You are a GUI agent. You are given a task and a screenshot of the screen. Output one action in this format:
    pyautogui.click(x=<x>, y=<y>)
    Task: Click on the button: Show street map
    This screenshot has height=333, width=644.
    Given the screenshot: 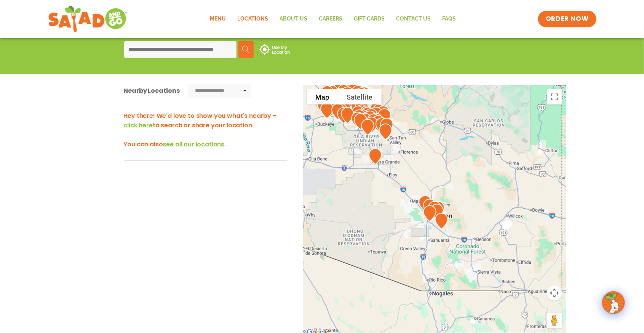 What is the action you would take?
    pyautogui.click(x=323, y=97)
    